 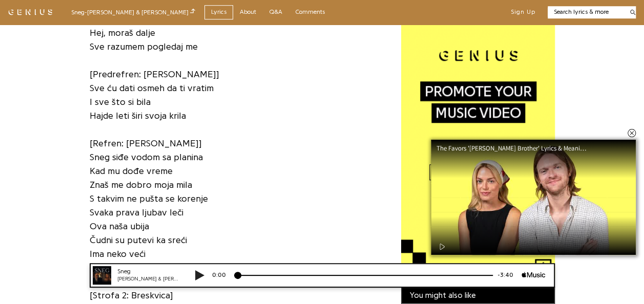 I want to click on input: Search lyrics & more, so click(x=585, y=12).